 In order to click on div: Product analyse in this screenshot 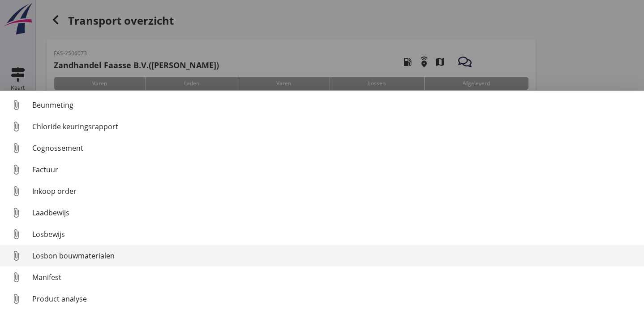, I will do `click(334, 299)`.